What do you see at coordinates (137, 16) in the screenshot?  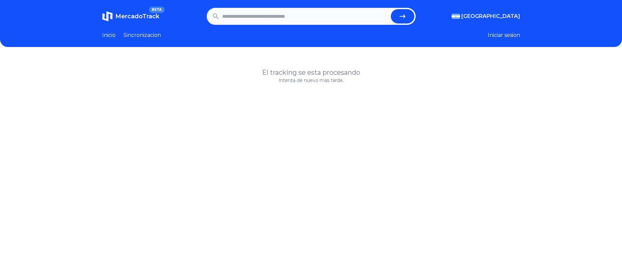 I see `span: MercadoTrack` at bounding box center [137, 16].